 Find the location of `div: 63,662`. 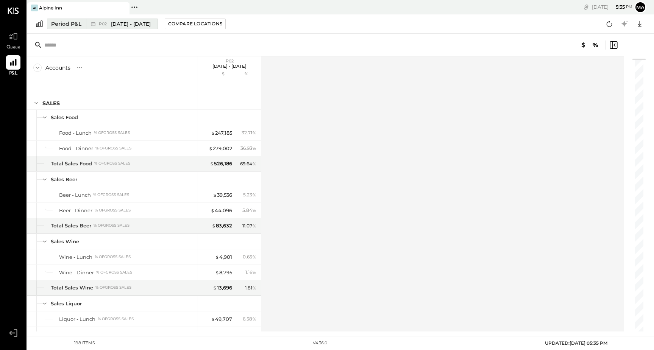

div: 63,662 is located at coordinates (222, 335).